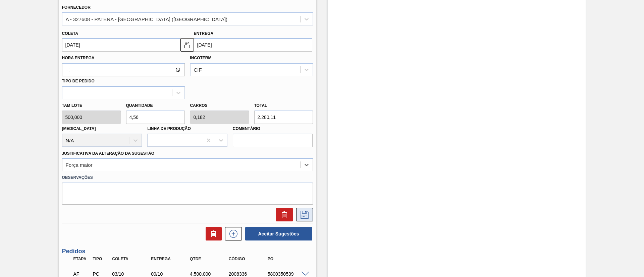  I want to click on div: Excluir Sugestão, so click(283, 215).